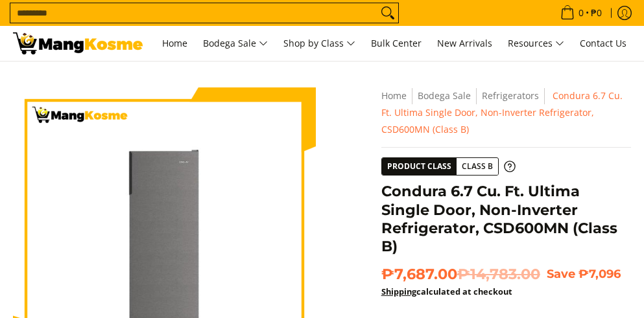  I want to click on nav: Breadcrumbs, so click(506, 113).